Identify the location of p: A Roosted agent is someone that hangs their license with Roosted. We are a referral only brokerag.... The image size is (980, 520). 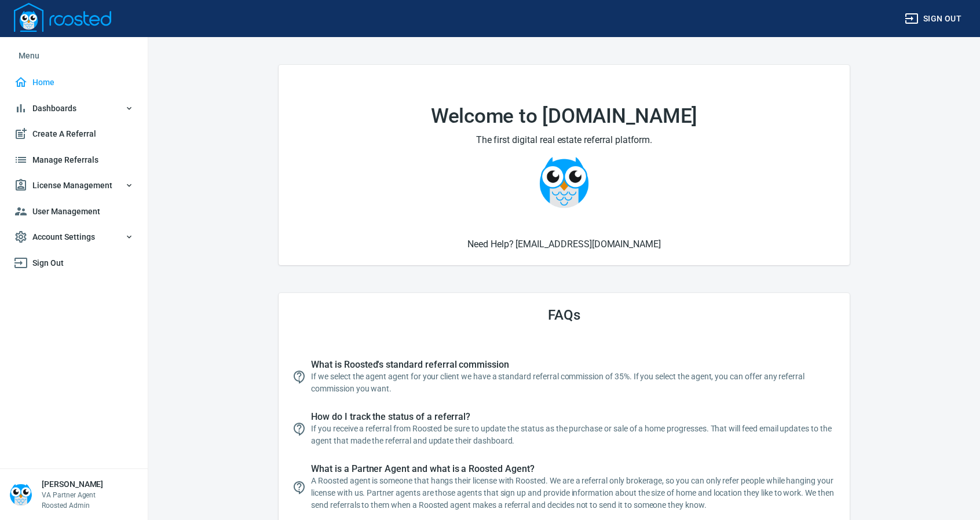
(573, 492).